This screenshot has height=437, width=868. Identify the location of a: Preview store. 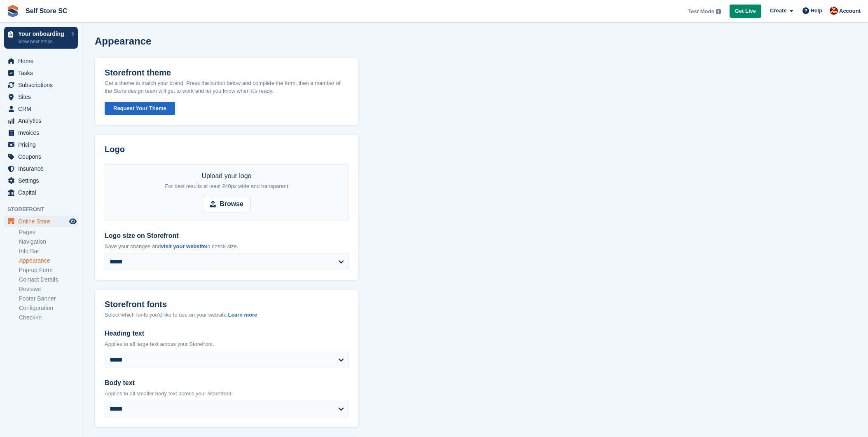
(73, 221).